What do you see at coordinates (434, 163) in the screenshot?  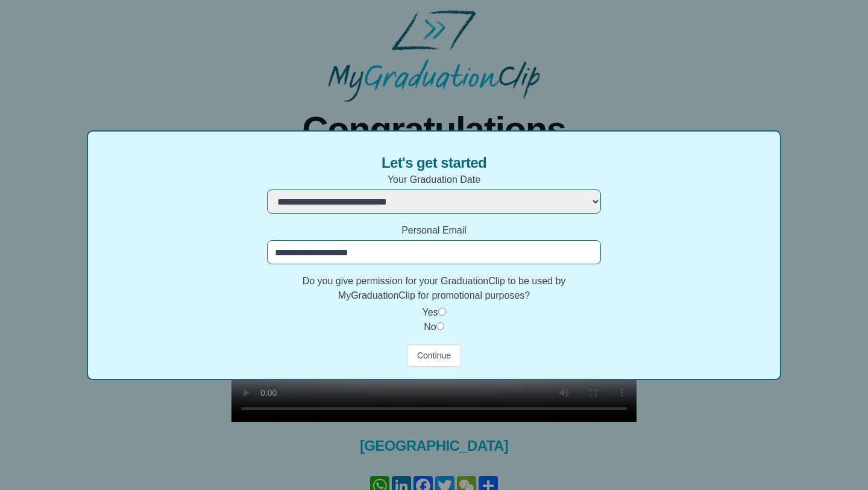 I see `span: Let's get started` at bounding box center [434, 163].